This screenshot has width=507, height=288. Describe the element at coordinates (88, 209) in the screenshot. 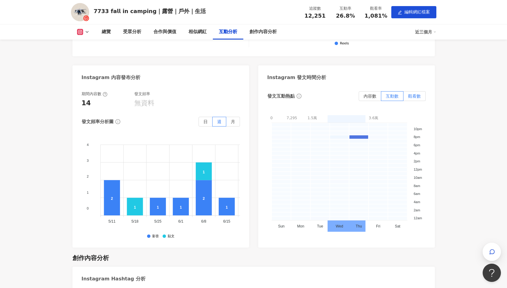

I see `tspan: 0` at that location.